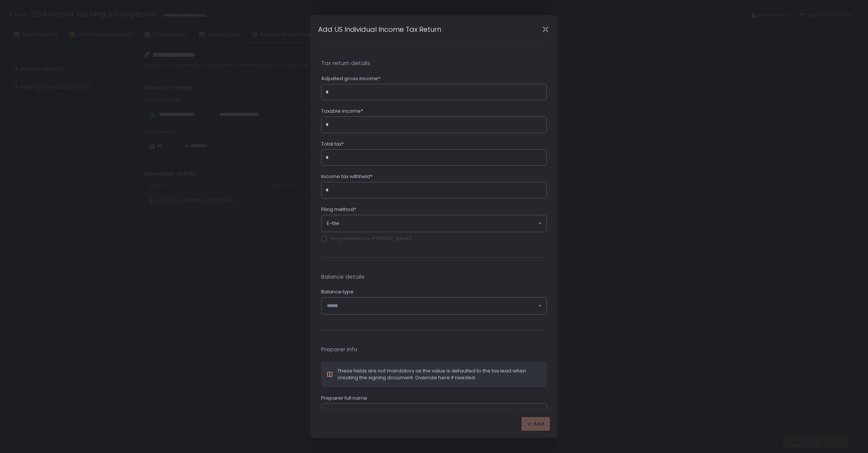  Describe the element at coordinates (337, 292) in the screenshot. I see `span: Balance type` at that location.